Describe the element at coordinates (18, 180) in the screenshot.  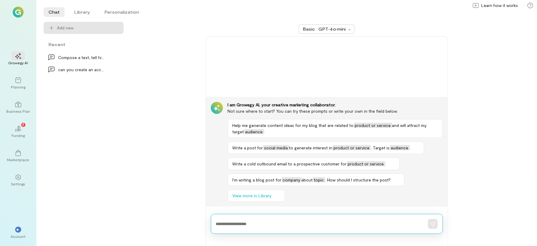
I see `a: Settings` at that location.